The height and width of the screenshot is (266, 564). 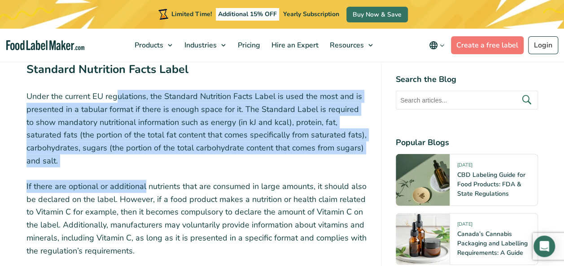 What do you see at coordinates (148, 45) in the screenshot?
I see `span: Products` at bounding box center [148, 45].